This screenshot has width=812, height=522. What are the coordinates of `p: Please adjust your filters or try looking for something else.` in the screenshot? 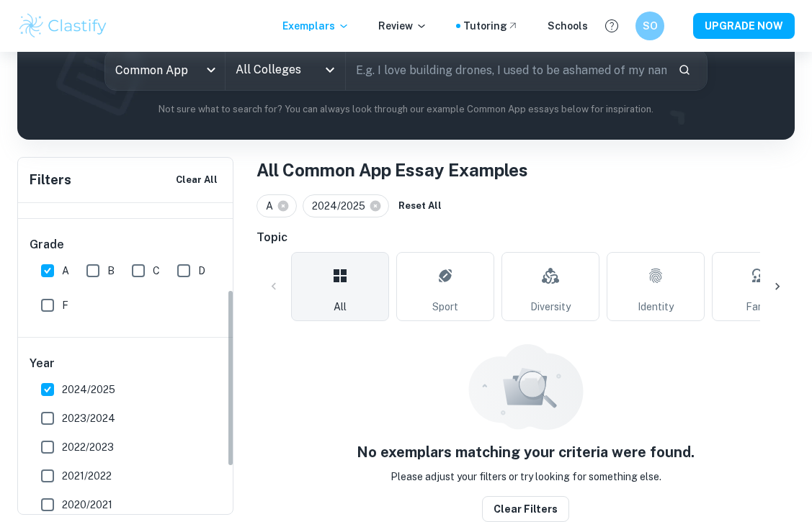 It's located at (526, 476).